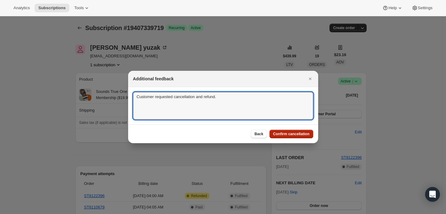 This screenshot has width=446, height=214. What do you see at coordinates (21, 8) in the screenshot?
I see `span: Analytics` at bounding box center [21, 8].